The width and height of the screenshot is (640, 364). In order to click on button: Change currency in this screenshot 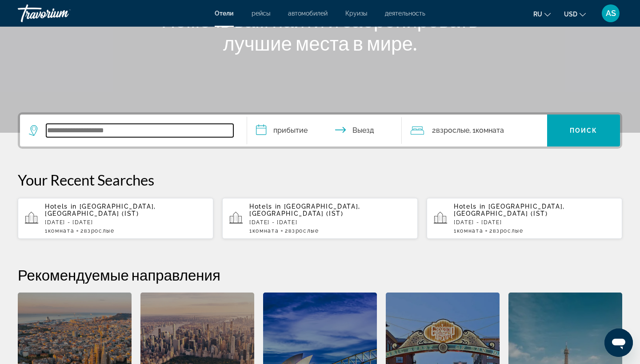, I will do `click(574, 13)`.